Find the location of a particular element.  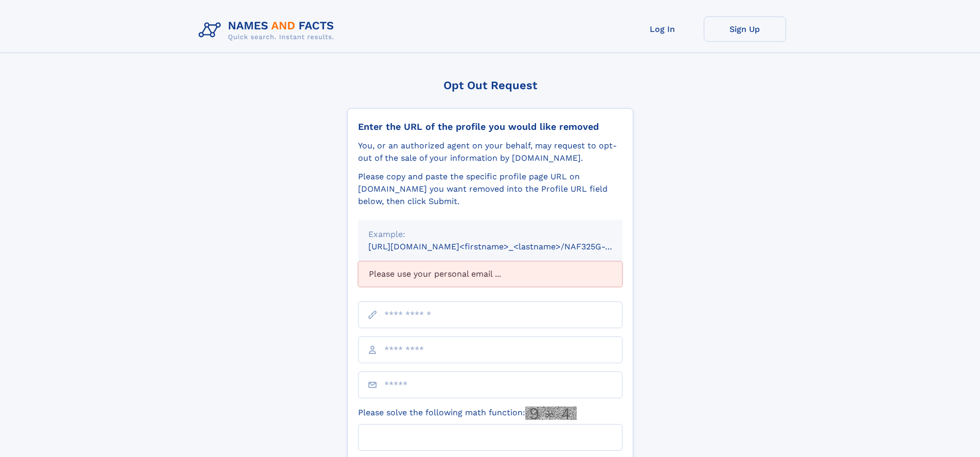

img: Logo Names and Facts is located at coordinates (269, 31).